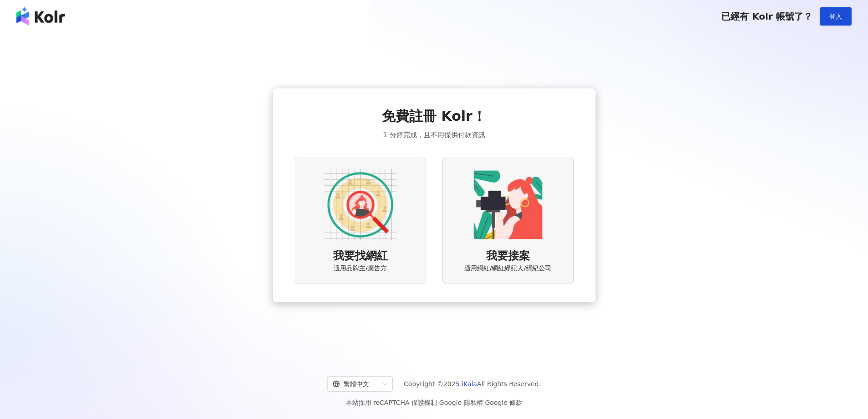  What do you see at coordinates (434, 403) in the screenshot?
I see `span: 本站採用 reCAPTCHA 保護機制` at bounding box center [434, 403].